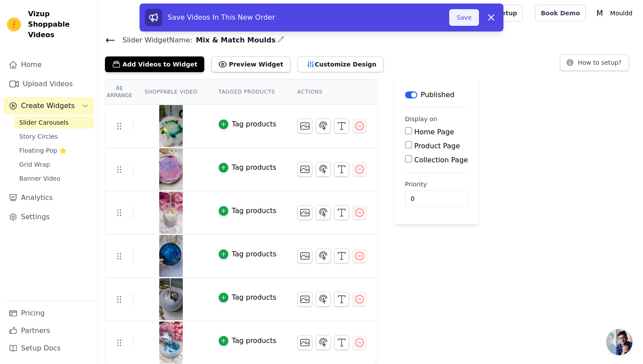 This screenshot has height=364, width=643. What do you see at coordinates (54, 122) in the screenshot?
I see `a: Slider Carousels` at bounding box center [54, 122].